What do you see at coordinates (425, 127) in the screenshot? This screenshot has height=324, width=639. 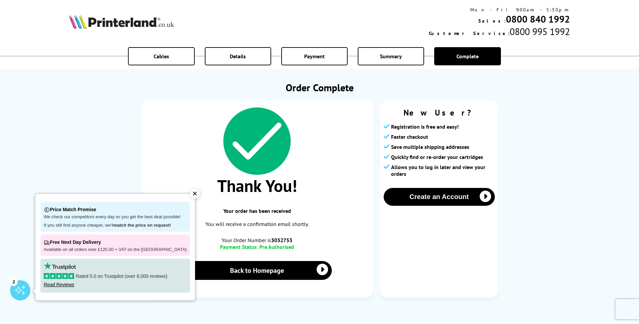 I see `span: Registration is free and easy!` at bounding box center [425, 127].